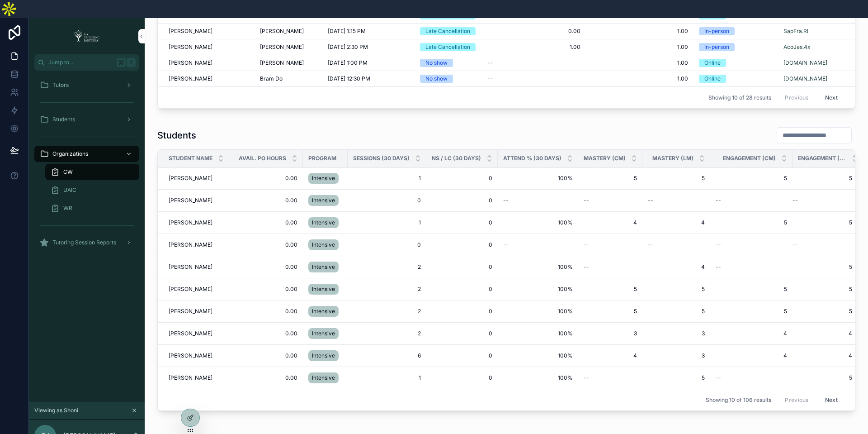  I want to click on span: Sessions (30 Days), so click(381, 159).